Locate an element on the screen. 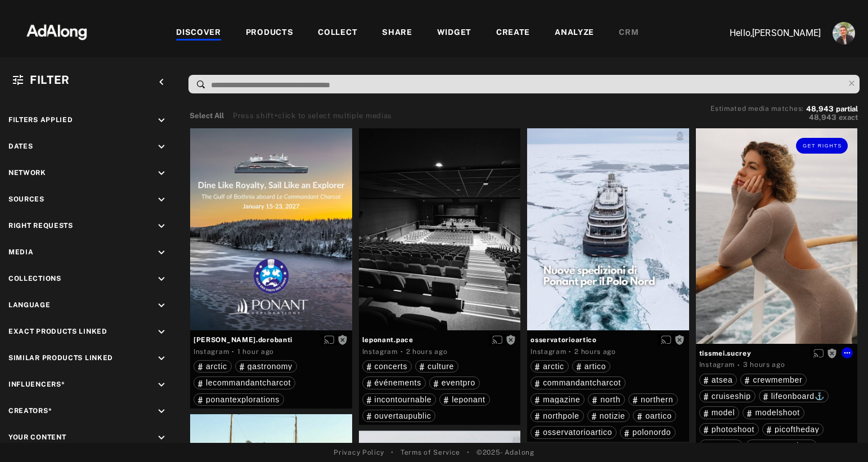  div: osservatorioartico is located at coordinates (573, 432).